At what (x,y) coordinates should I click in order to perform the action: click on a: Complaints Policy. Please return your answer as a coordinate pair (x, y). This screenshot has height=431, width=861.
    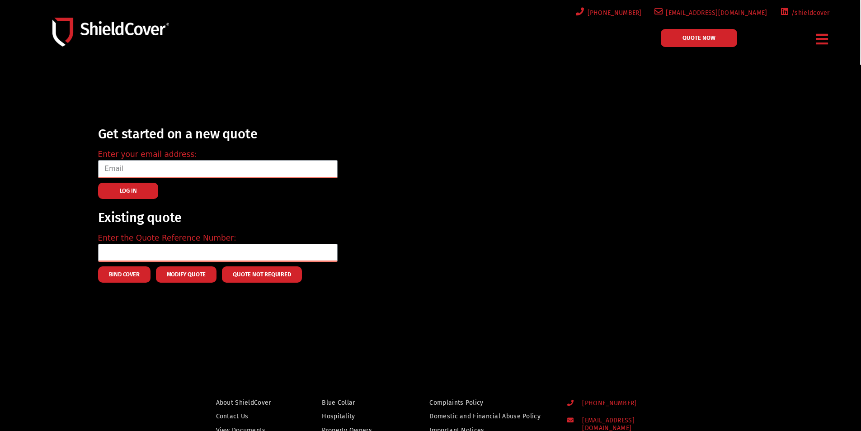
    Looking at the image, I should click on (489, 402).